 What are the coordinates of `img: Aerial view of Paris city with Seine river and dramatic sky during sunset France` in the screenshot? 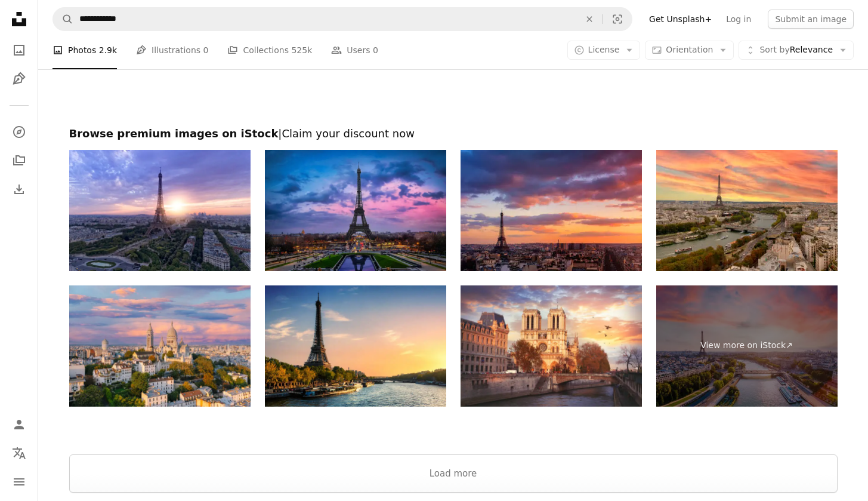 It's located at (747, 210).